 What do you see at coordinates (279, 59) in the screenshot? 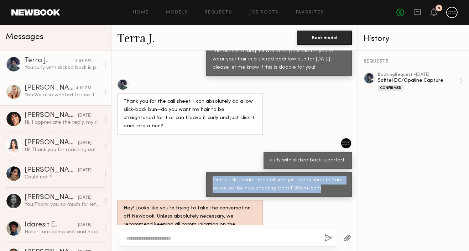
I see `div: The client is asking if it would be possible for you to wear your hair in a slicked back low bun ...` at bounding box center [279, 59].